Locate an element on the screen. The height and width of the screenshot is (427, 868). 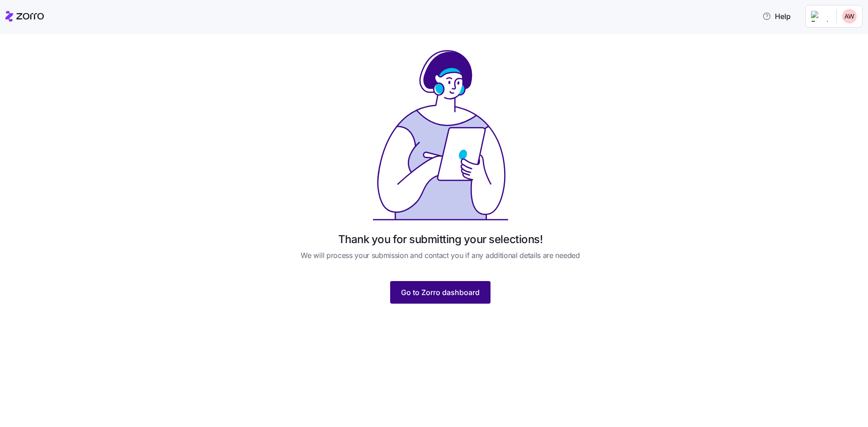
h1: Thank you for submitting your selections! is located at coordinates (441, 239).